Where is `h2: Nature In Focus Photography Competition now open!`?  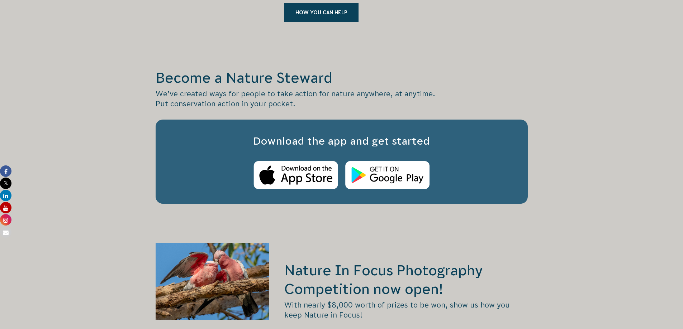 h2: Nature In Focus Photography Competition now open! is located at coordinates (406, 280).